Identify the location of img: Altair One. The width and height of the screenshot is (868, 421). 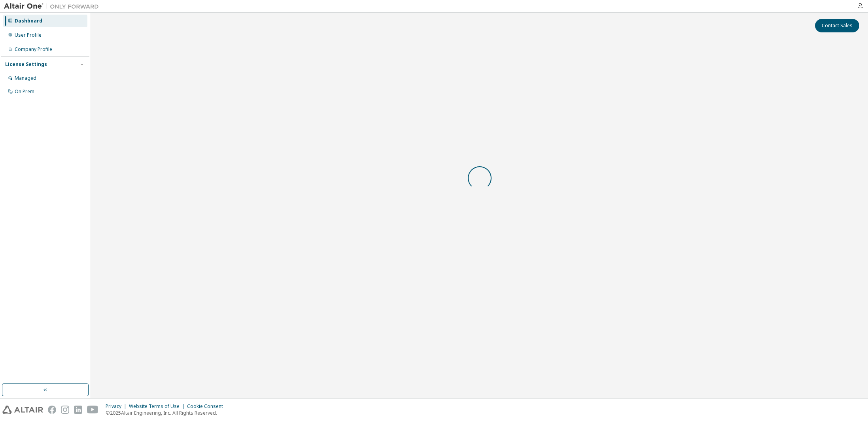
(54, 6).